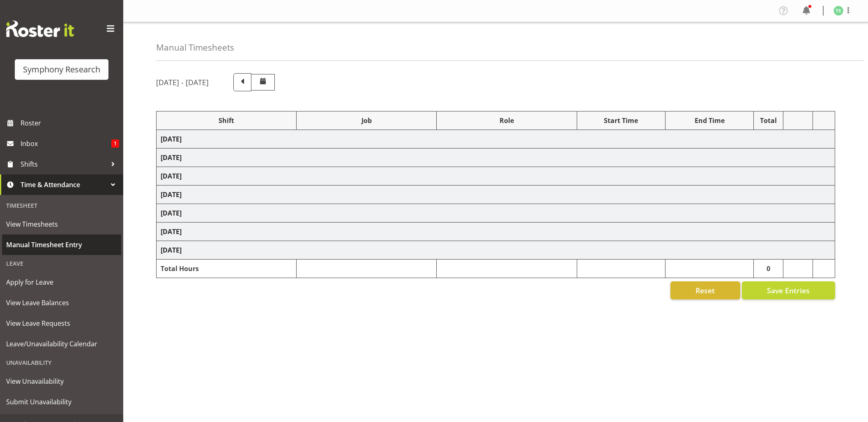 Image resolution: width=868 pixels, height=422 pixels. What do you see at coordinates (62, 381) in the screenshot?
I see `a: View Unavailability` at bounding box center [62, 381].